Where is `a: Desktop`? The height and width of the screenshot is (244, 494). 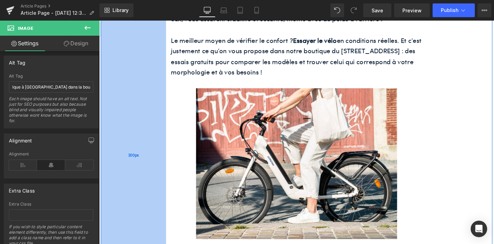 a: Desktop is located at coordinates (207, 10).